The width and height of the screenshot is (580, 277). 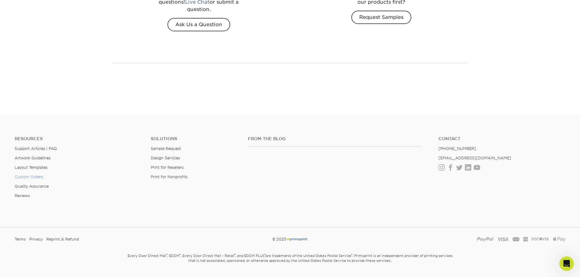 What do you see at coordinates (166, 149) in the screenshot?
I see `a: Sample Request` at bounding box center [166, 149].